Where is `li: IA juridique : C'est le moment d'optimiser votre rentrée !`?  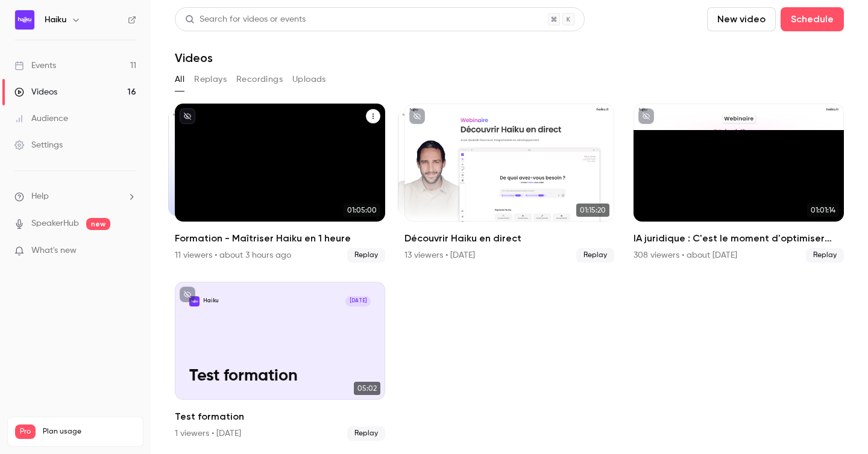 li: IA juridique : C'est le moment d'optimiser votre rentrée ! is located at coordinates (738, 183).